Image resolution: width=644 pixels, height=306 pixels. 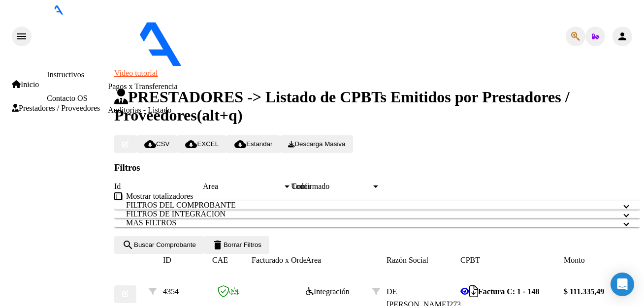 I want to click on datatable-header-cell: Monto, so click(x=594, y=261).